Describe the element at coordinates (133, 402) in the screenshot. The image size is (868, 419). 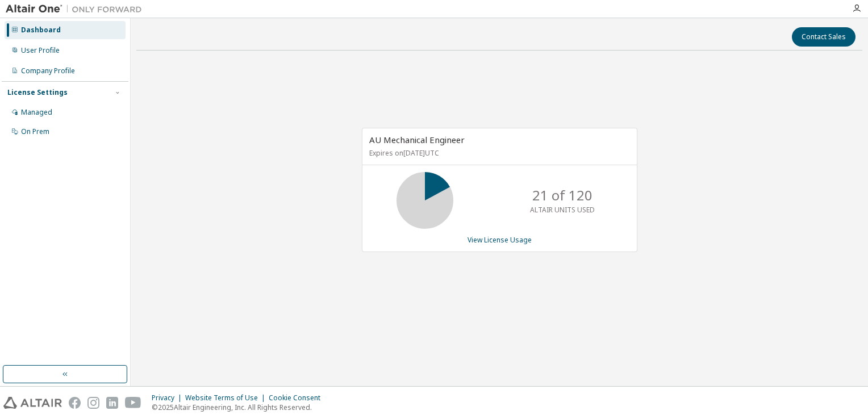
I see `img: youtube.svg` at that location.